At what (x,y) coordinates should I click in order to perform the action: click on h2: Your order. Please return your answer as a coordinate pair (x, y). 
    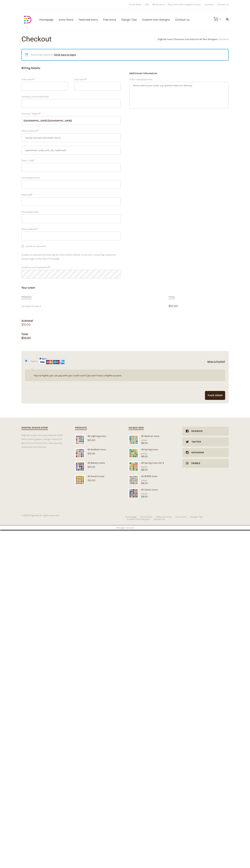
    Looking at the image, I should click on (125, 288).